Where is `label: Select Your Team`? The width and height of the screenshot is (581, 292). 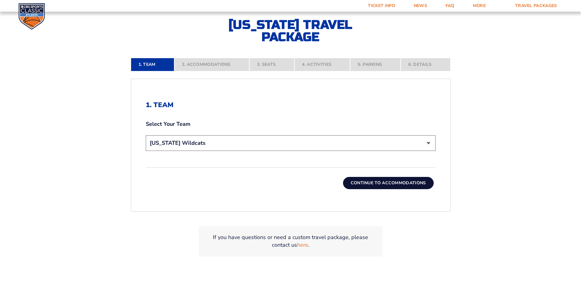
label: Select Your Team is located at coordinates (290, 124).